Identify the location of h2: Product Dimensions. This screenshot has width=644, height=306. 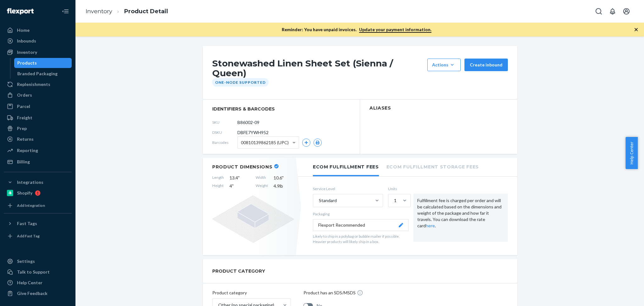
(242, 167).